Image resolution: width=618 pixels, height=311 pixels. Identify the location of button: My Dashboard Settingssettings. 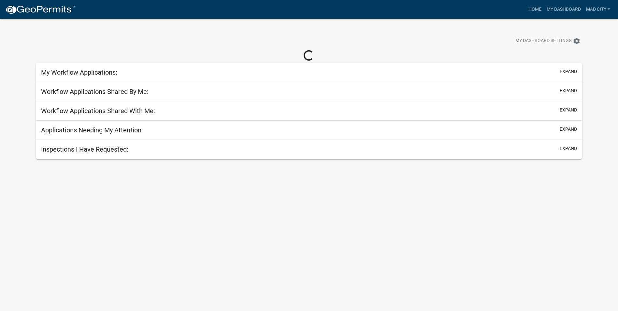
(548, 41).